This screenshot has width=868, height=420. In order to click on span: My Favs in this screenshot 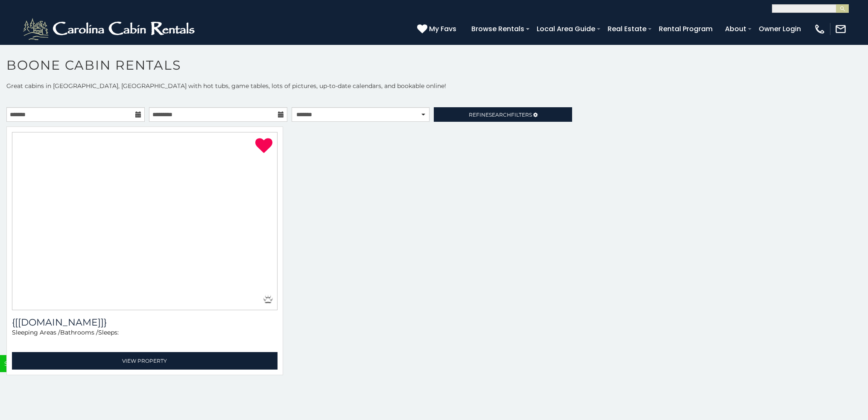, I will do `click(443, 29)`.